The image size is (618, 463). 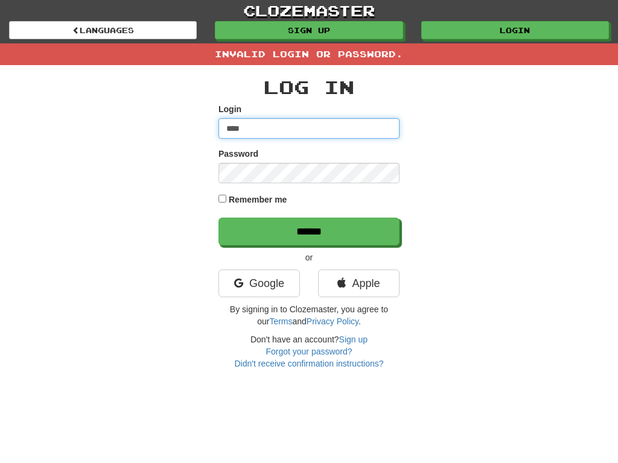 What do you see at coordinates (308, 364) in the screenshot?
I see `a: Didn't receive confirmation instructions?` at bounding box center [308, 364].